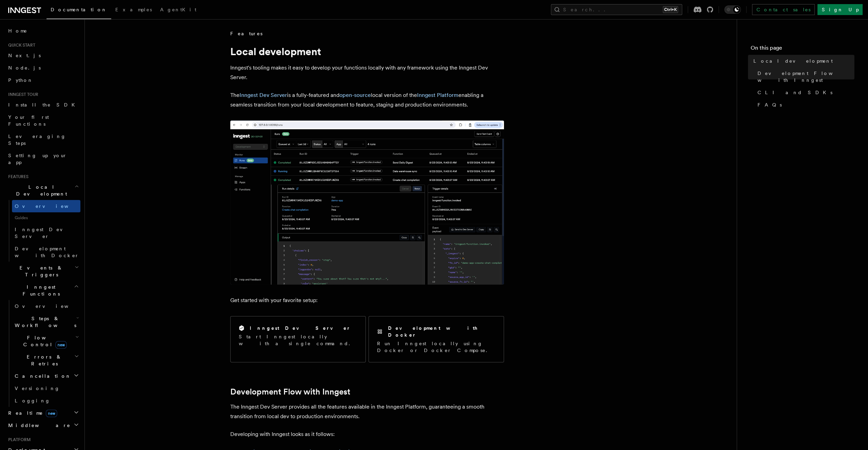 This screenshot has width=868, height=450. What do you see at coordinates (40, 191) in the screenshot?
I see `span: Local Development` at bounding box center [40, 191].